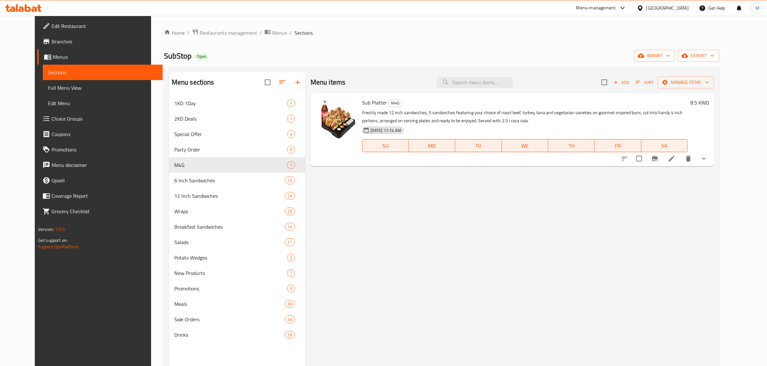  What do you see at coordinates (237, 134) in the screenshot?
I see `div: Special Offer4` at bounding box center [237, 134].